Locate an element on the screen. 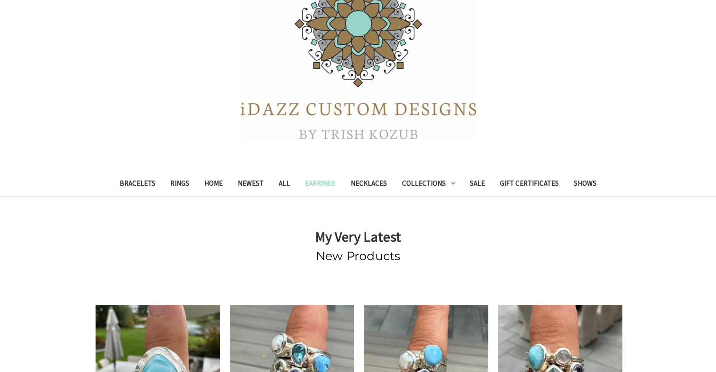 This screenshot has width=716, height=372. a: Gift Certificates is located at coordinates (529, 184).